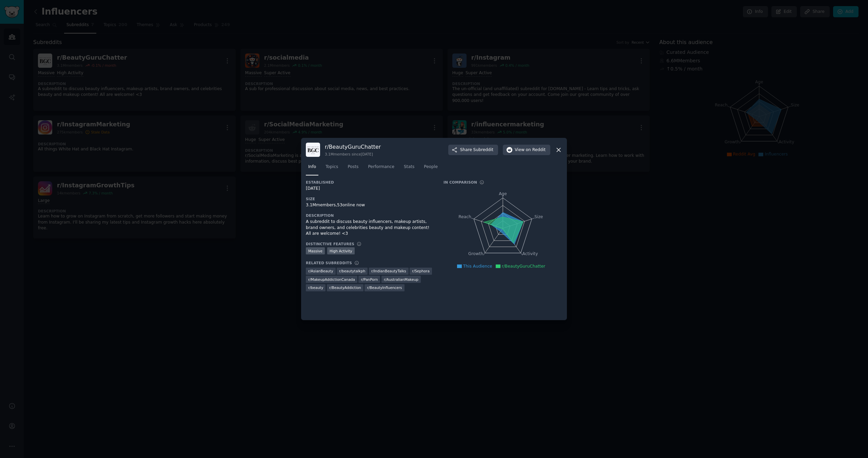 The width and height of the screenshot is (868, 458). What do you see at coordinates (331, 168) in the screenshot?
I see `a: Topics` at bounding box center [331, 168].